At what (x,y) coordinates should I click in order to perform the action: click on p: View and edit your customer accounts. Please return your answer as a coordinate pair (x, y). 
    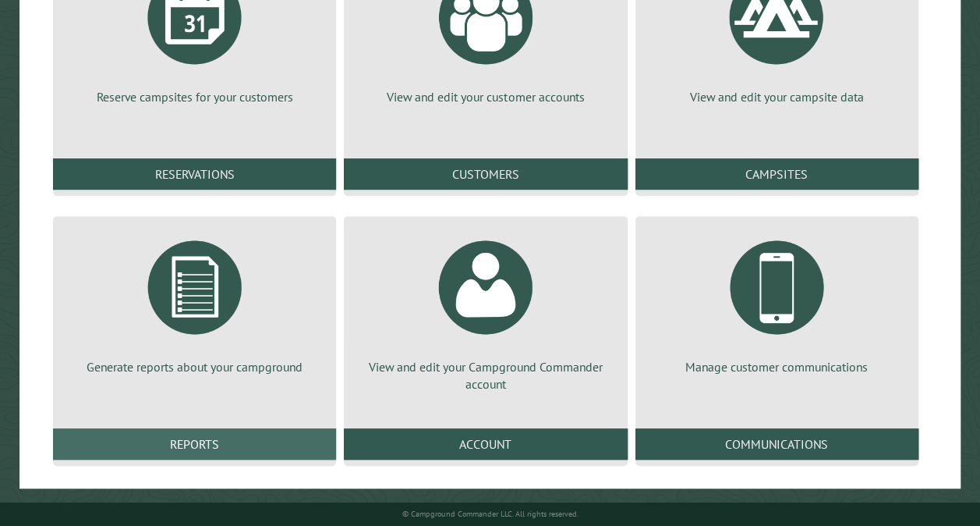
    Looking at the image, I should click on (485, 97).